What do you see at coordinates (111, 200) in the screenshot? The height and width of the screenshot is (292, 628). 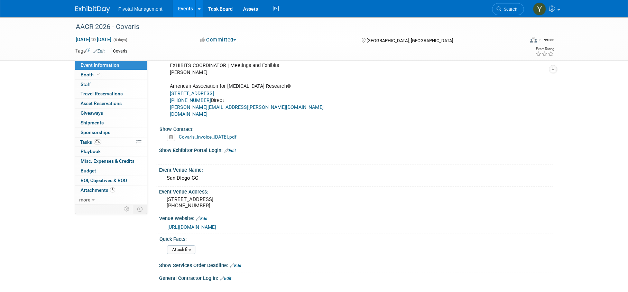 I see `a: more` at bounding box center [111, 200].